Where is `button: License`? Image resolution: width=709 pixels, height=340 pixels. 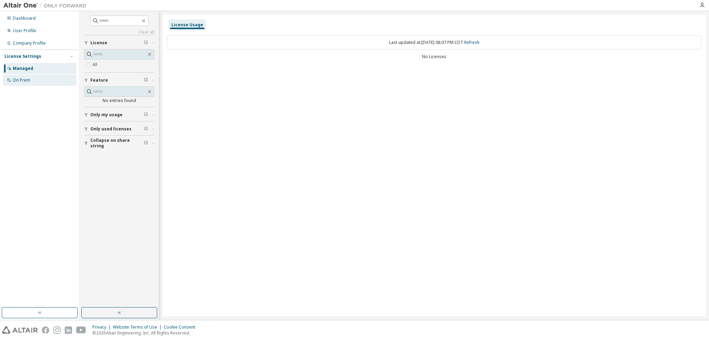 button: License is located at coordinates (119, 43).